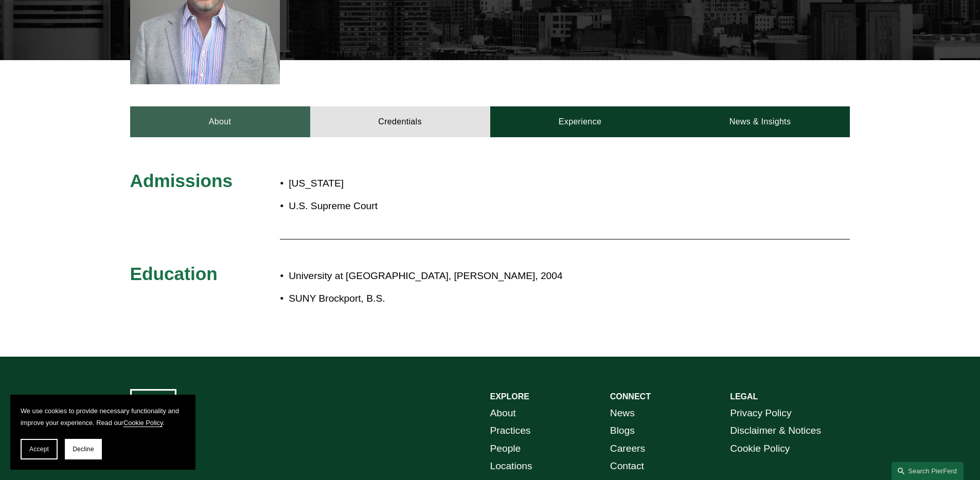 Image resolution: width=980 pixels, height=480 pixels. I want to click on span: Accept, so click(39, 450).